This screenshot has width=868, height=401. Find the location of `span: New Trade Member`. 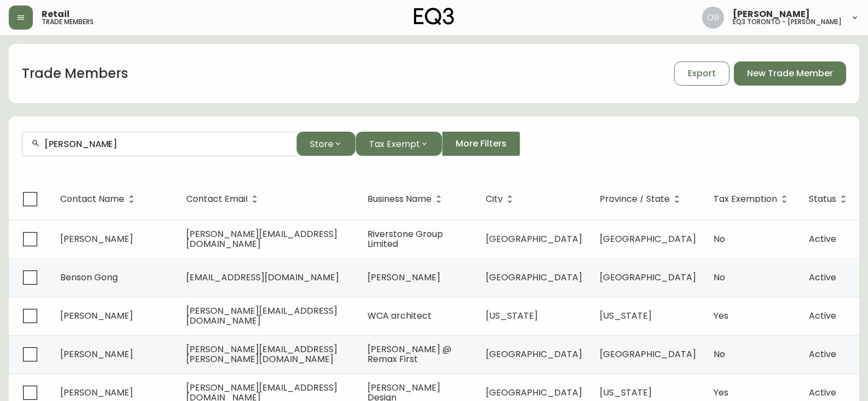

span: New Trade Member is located at coordinates (789, 73).